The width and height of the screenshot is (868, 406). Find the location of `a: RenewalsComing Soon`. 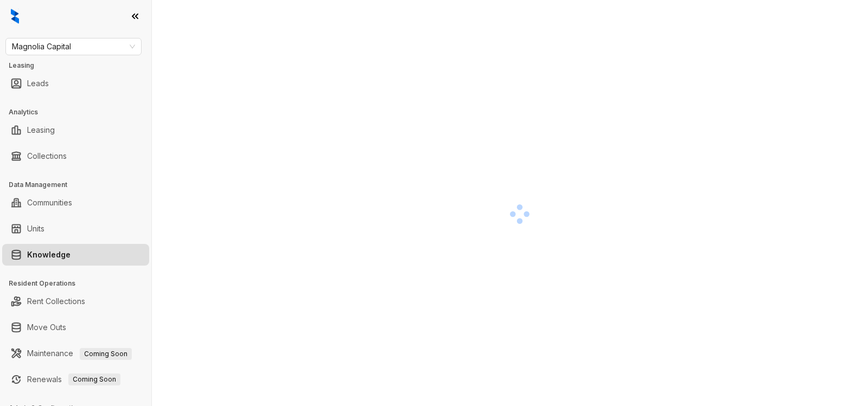

a: RenewalsComing Soon is located at coordinates (74, 380).